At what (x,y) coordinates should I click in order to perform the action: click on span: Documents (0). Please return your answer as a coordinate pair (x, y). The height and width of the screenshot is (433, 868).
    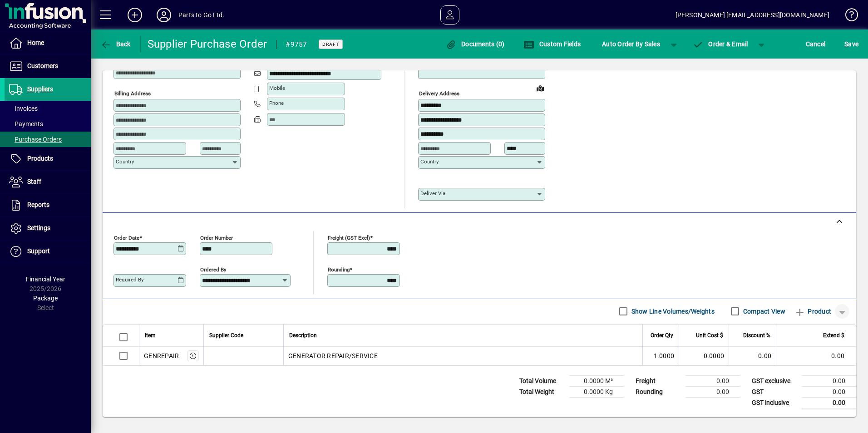
    Looking at the image, I should click on (475, 44).